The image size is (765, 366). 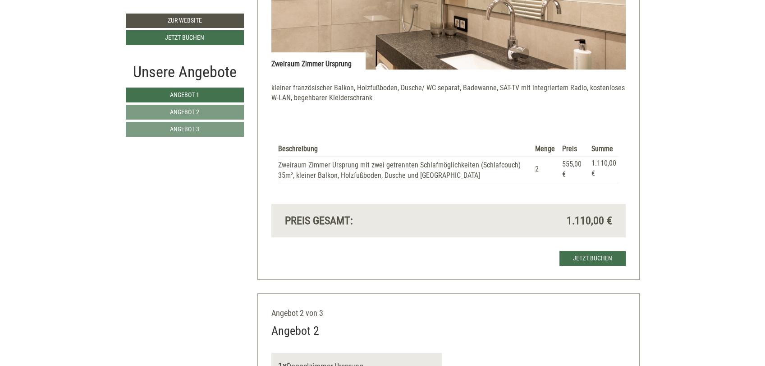 I want to click on span: Angebot 2, so click(x=184, y=112).